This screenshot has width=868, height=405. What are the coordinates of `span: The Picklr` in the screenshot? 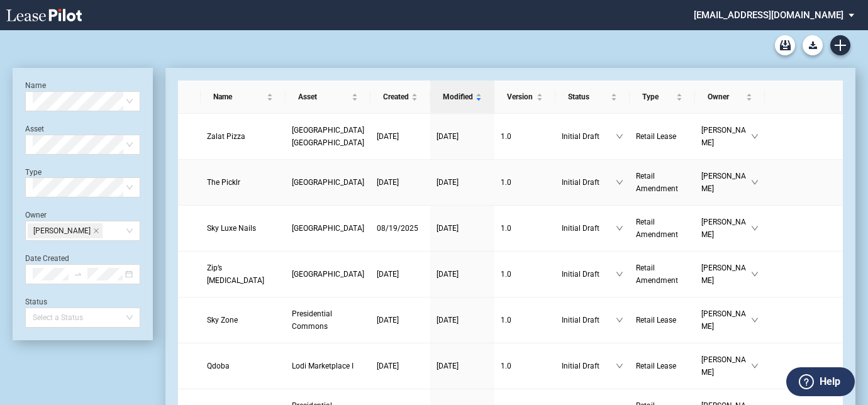 It's located at (224, 182).